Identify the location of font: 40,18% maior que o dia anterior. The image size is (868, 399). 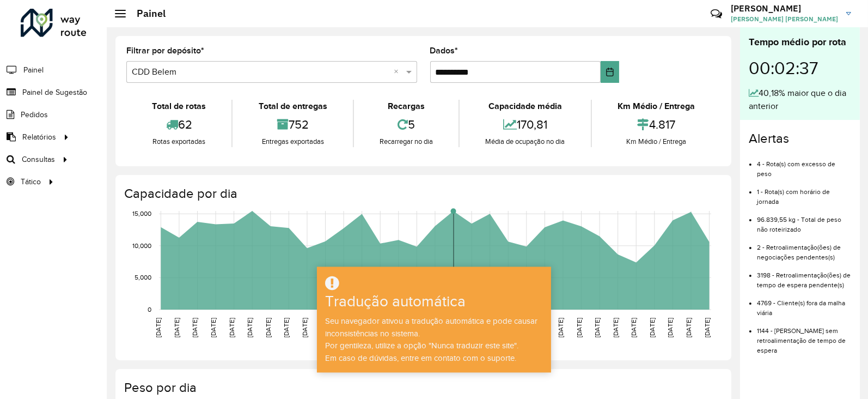
(797, 99).